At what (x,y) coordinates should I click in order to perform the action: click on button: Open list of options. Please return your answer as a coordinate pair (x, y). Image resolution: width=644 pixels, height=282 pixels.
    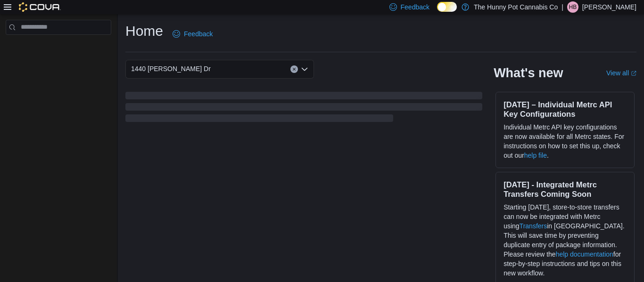
    Looking at the image, I should click on (305, 69).